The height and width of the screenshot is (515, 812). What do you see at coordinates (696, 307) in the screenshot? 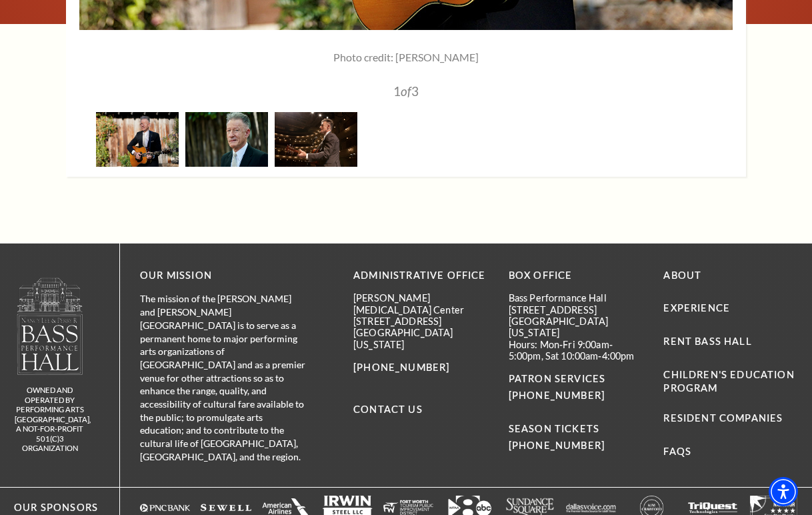
I see `a: Experience` at bounding box center [696, 307].